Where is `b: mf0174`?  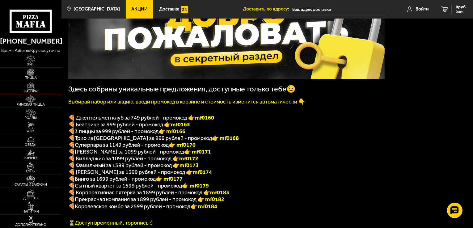 b: mf0174 is located at coordinates (203, 172).